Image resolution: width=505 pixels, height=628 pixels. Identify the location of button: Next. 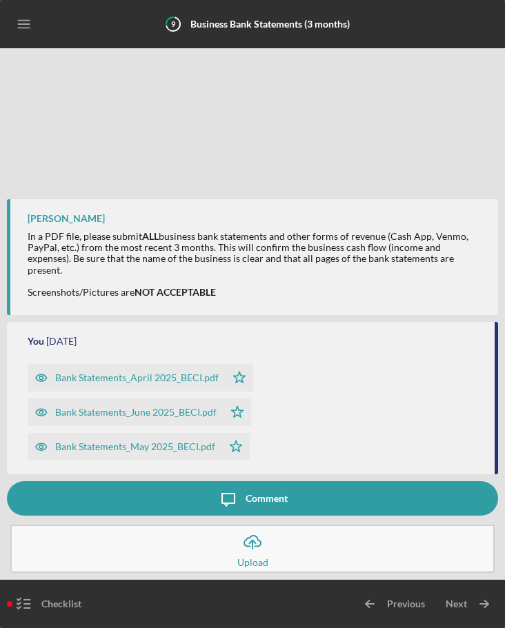
(465, 604).